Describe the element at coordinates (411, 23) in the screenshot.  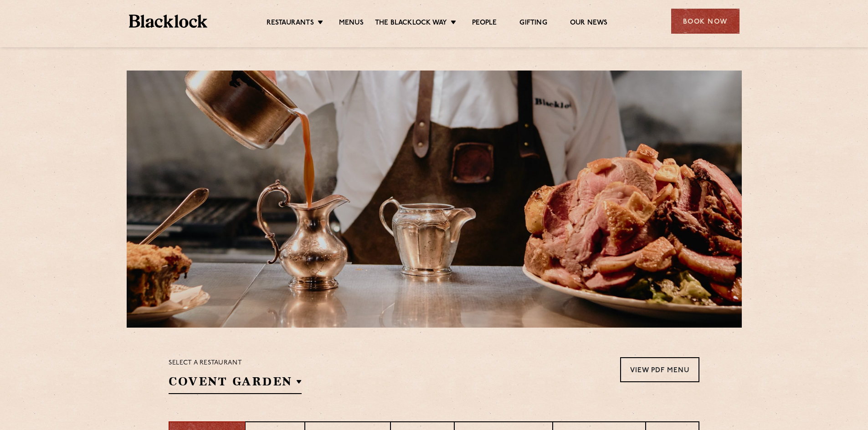
I see `a: The Blacklock Way` at that location.